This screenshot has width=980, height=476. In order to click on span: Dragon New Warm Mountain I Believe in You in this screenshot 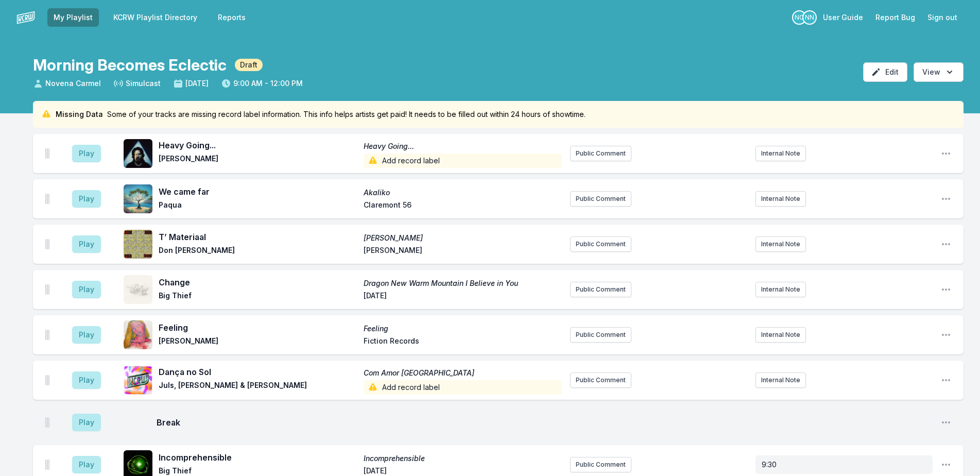, I will do `click(463, 283)`.